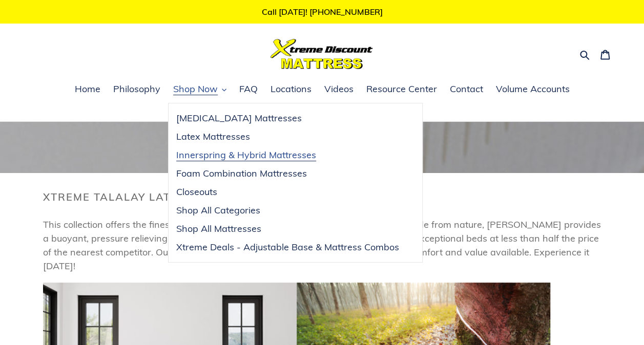  Describe the element at coordinates (136, 89) in the screenshot. I see `span: Philosophy` at that location.